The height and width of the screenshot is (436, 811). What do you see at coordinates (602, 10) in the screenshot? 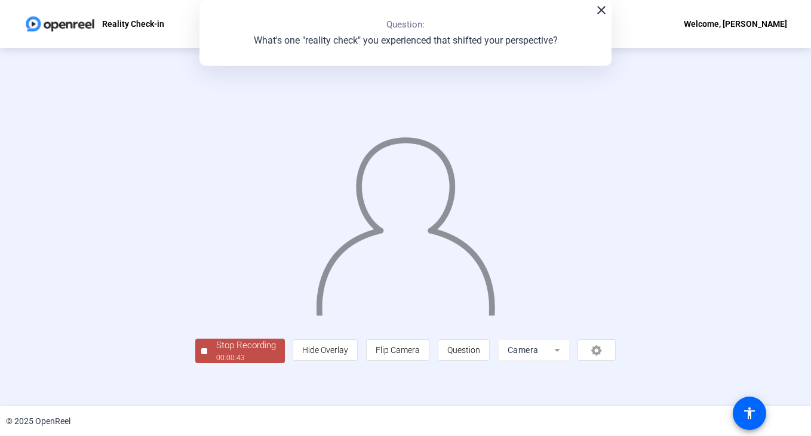
I see `mat-icon: close` at bounding box center [602, 10].